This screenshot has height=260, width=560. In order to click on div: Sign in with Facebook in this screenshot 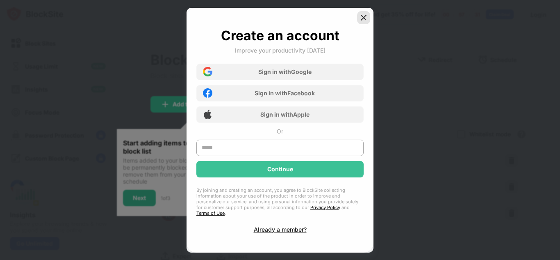, I will do `click(285, 93)`.